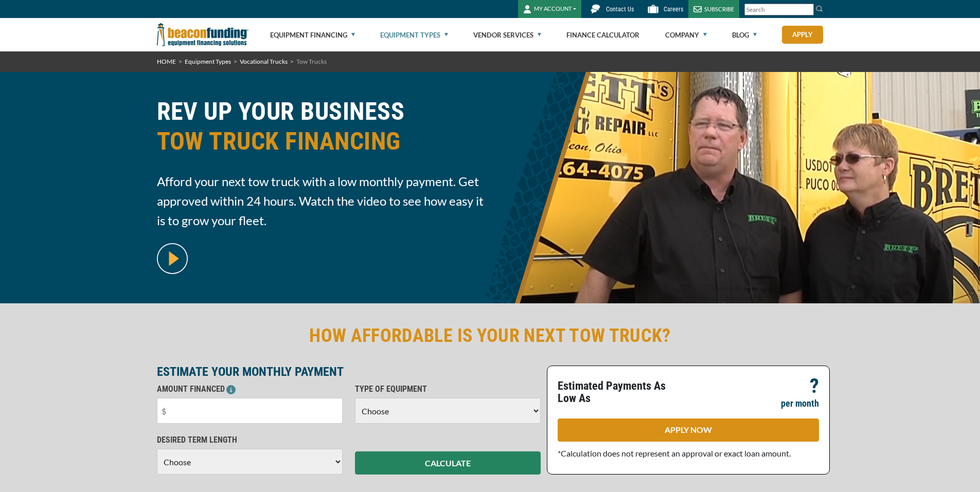 Image resolution: width=980 pixels, height=492 pixels. Describe the element at coordinates (674, 453) in the screenshot. I see `span: *Calculation does not represent an approval or exact loan amount.` at that location.